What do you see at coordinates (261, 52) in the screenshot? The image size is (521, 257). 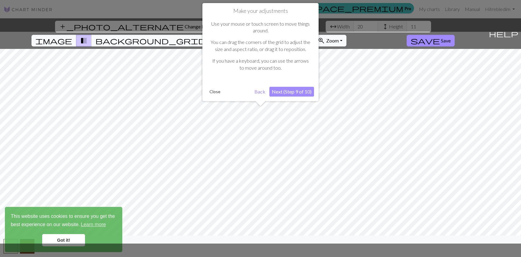 I see `div: Make your adjustments` at bounding box center [261, 52].